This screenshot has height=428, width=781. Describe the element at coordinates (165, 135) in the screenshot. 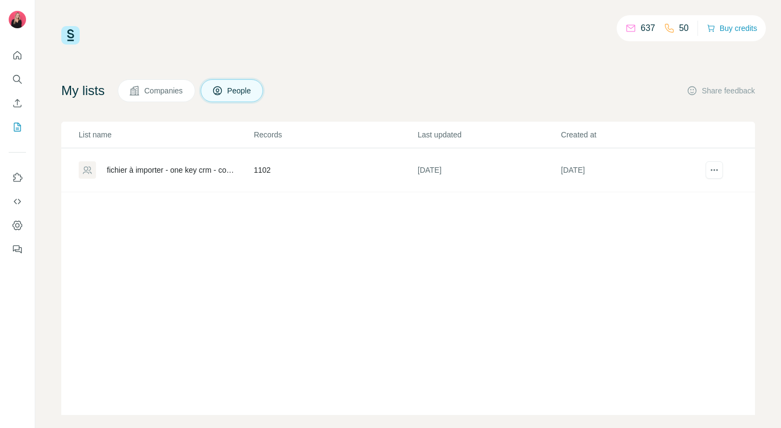

I see `p: List name` at that location.